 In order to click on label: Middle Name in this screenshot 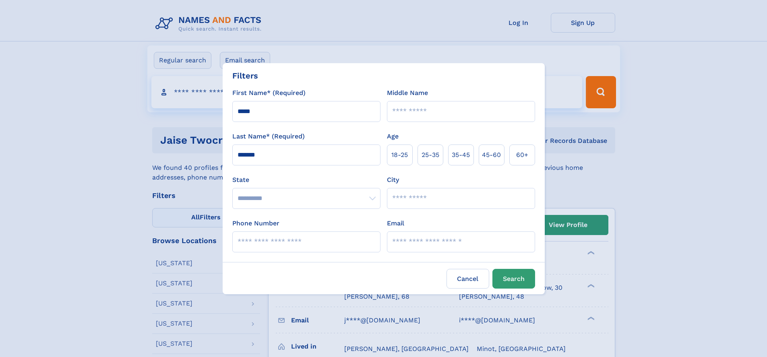, I will do `click(407, 93)`.